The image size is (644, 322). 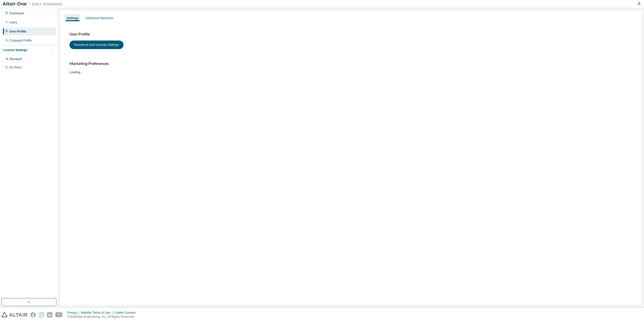 I want to click on div: Website Terms of Use, so click(x=98, y=313).